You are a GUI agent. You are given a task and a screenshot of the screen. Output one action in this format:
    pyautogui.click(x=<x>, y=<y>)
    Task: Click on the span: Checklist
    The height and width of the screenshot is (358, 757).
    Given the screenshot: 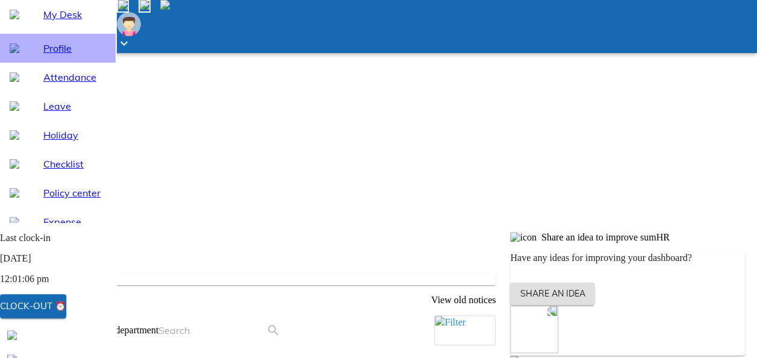 What is the action you would take?
    pyautogui.click(x=75, y=164)
    